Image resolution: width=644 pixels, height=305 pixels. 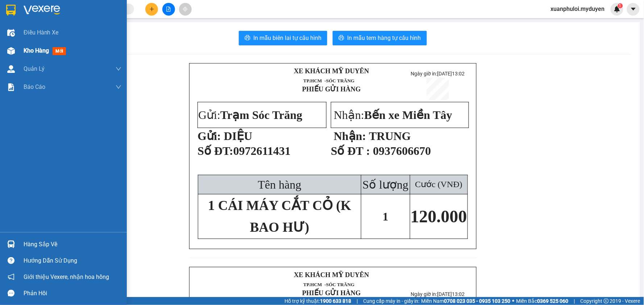 I want to click on span: xuanphuloi.myduyen, so click(x=578, y=9).